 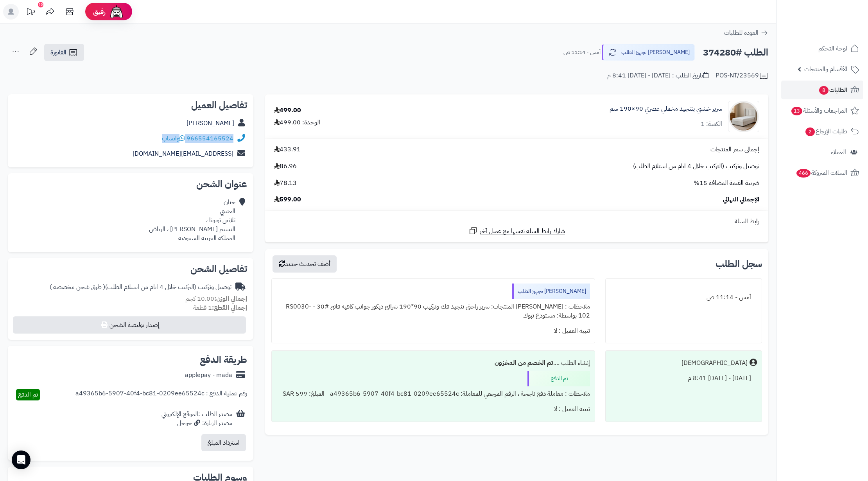 What do you see at coordinates (197, 419) in the screenshot?
I see `div: مصدر الطلب :الموقع الإلكتروني` at bounding box center [197, 419].